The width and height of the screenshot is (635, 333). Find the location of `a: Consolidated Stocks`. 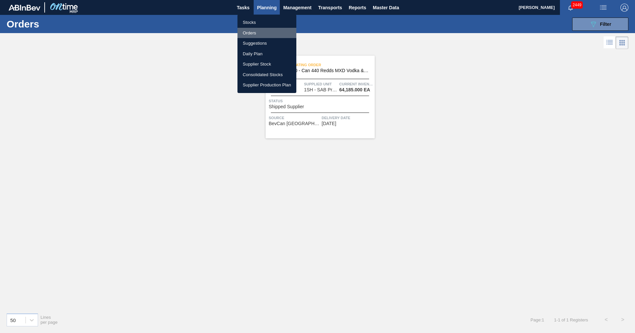

a: Consolidated Stocks is located at coordinates (267, 75).